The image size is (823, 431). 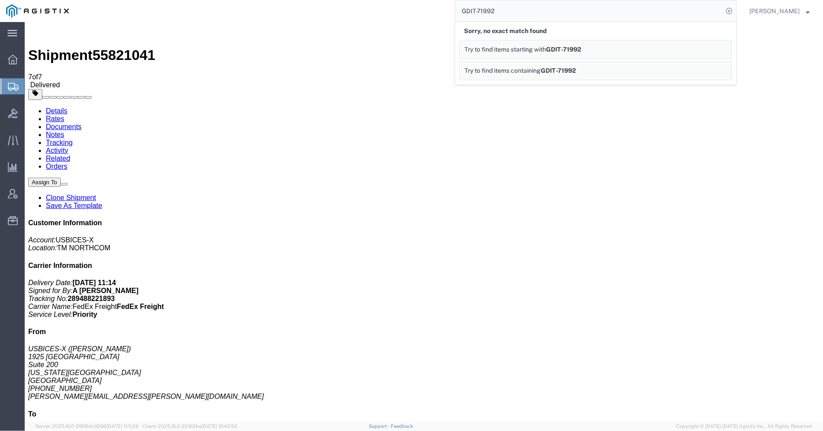 What do you see at coordinates (380, 426) in the screenshot?
I see `a: Support` at bounding box center [380, 426].